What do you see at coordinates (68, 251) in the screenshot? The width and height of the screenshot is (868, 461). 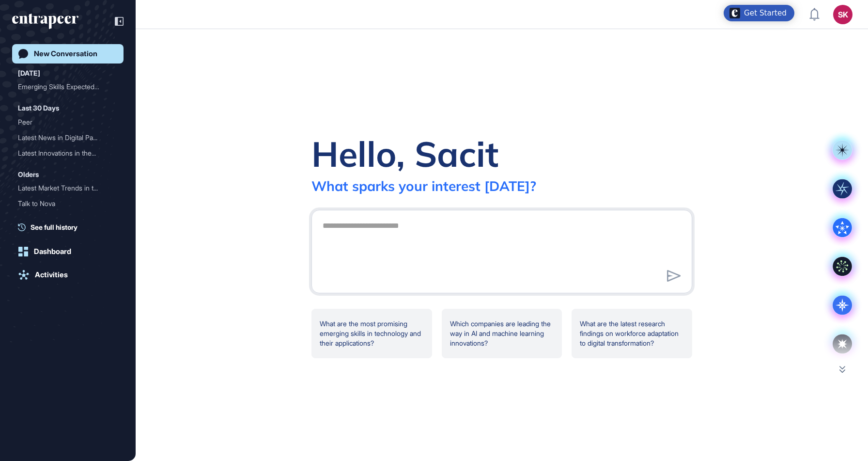 I see `a: Dashboard` at bounding box center [68, 251].